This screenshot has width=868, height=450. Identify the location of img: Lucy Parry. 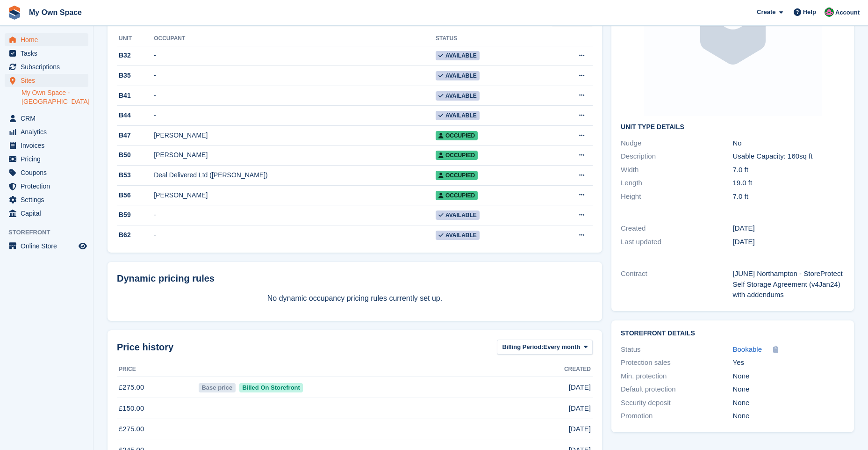
(829, 13).